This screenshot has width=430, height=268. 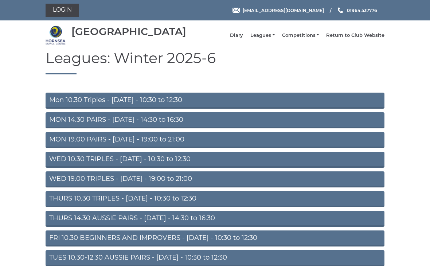 What do you see at coordinates (263, 35) in the screenshot?
I see `a: Leagues` at bounding box center [263, 35].